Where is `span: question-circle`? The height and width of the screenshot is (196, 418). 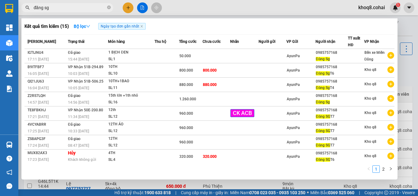 span: question-circle is located at coordinates (9, 159).